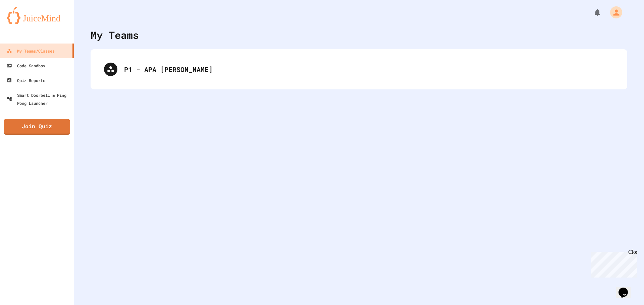 The image size is (644, 305). What do you see at coordinates (37, 15) in the screenshot?
I see `img: logo-orange.svg` at bounding box center [37, 15].